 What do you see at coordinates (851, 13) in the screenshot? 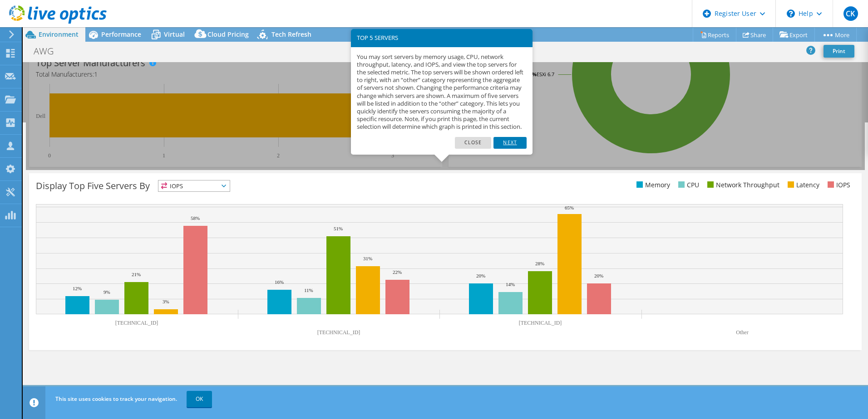
I see `span: CK` at bounding box center [851, 13].